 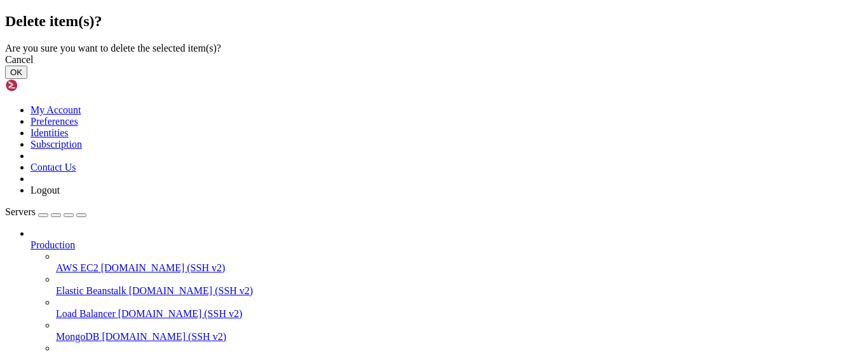 I want to click on span: Production, so click(x=53, y=244).